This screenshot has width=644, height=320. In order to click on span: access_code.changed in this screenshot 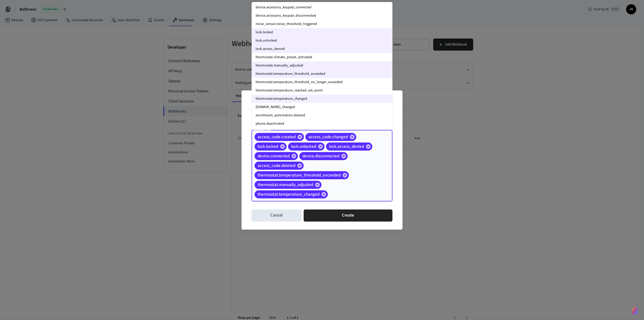, I will do `click(328, 137)`.